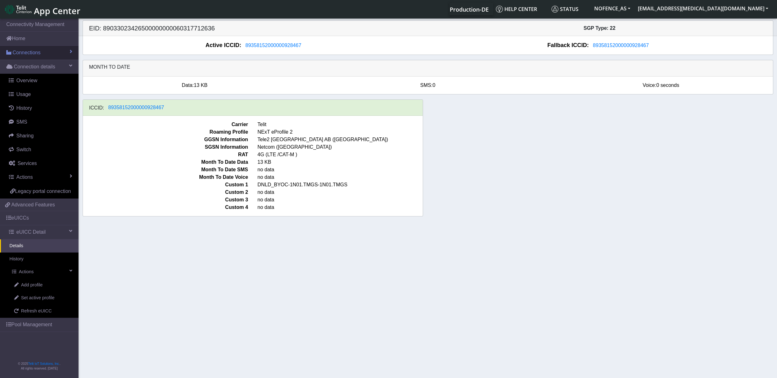 Image resolution: width=777 pixels, height=378 pixels. Describe the element at coordinates (33, 205) in the screenshot. I see `span: Advanced Features` at that location.